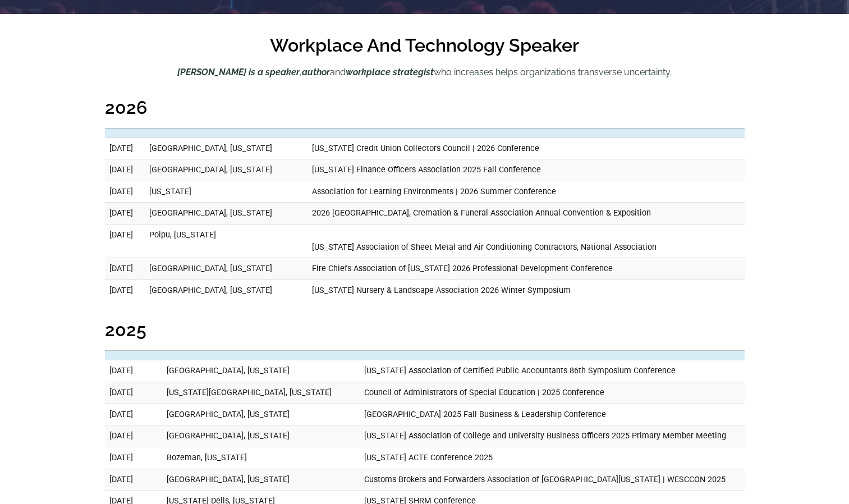  Describe the element at coordinates (526, 192) in the screenshot. I see `td: Association for Learning Environments | 2026 Summer Conference` at that location.